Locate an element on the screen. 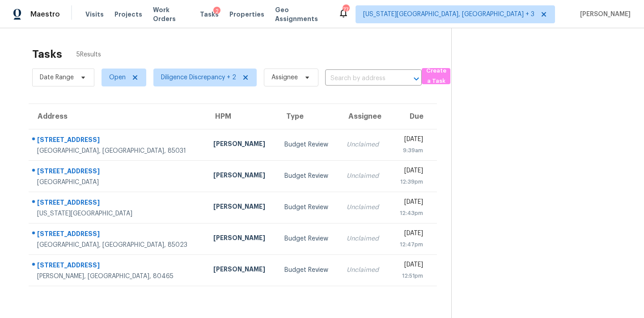 The image size is (644, 318). th: Type is located at coordinates (308, 116).